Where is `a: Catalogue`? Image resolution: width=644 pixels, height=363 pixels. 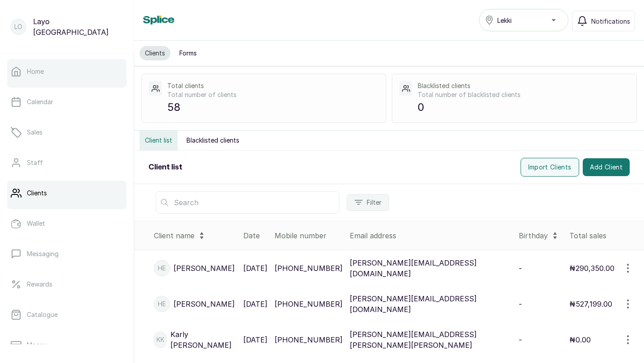 a: Catalogue is located at coordinates (67, 315).